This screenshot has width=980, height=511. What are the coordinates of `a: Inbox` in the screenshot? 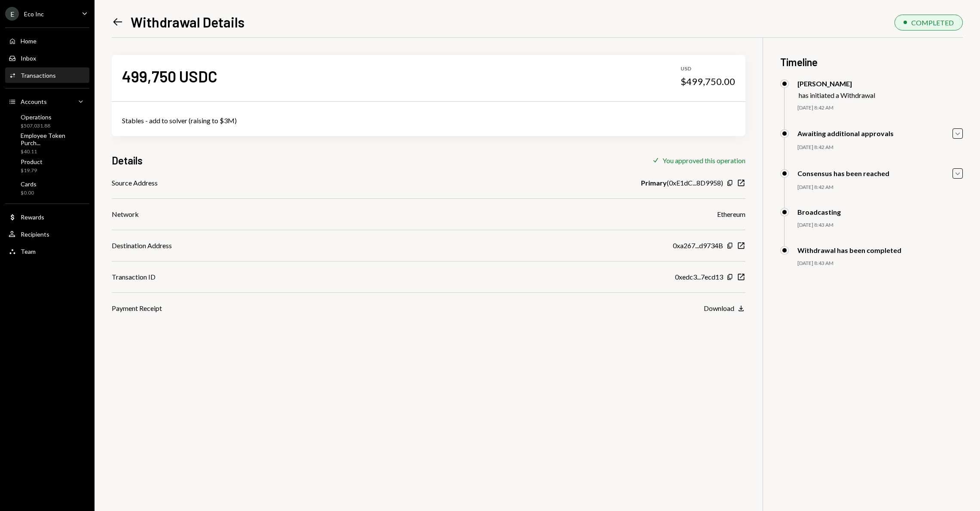 It's located at (47, 58).